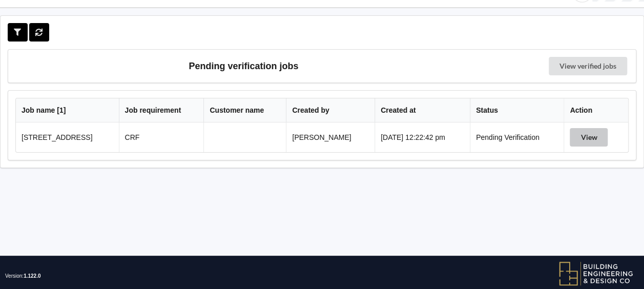  Describe the element at coordinates (517, 137) in the screenshot. I see `td: Pending Verification` at that location.